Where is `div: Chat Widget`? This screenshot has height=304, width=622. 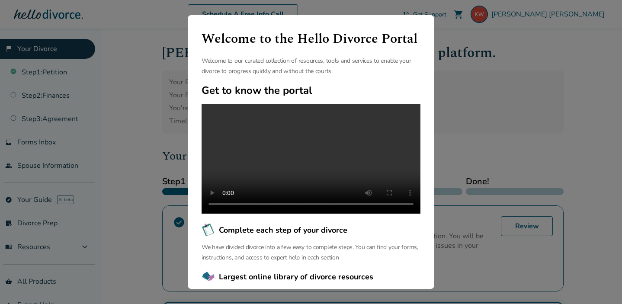
div: Chat Widget is located at coordinates (601, 283).